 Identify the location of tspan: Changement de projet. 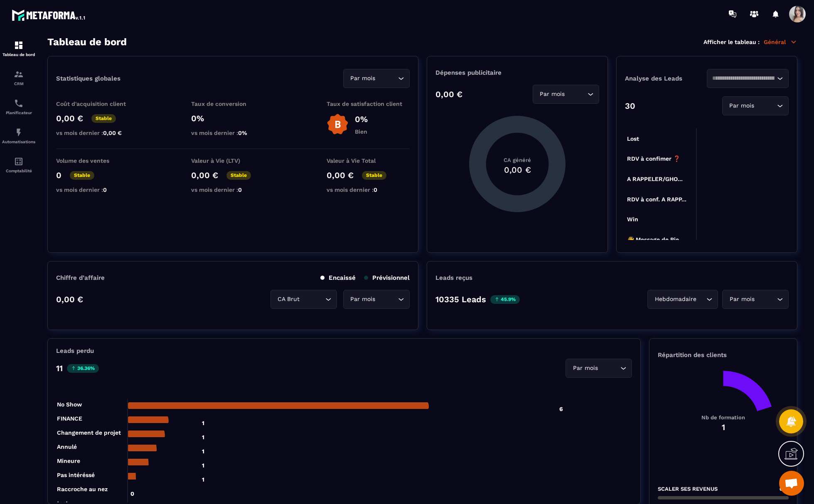
(89, 433).